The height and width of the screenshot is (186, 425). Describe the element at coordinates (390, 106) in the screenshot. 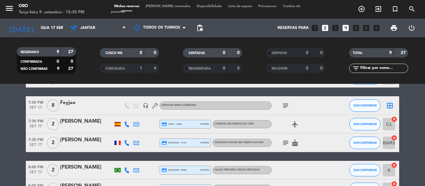

I see `i: border_all` at that location.